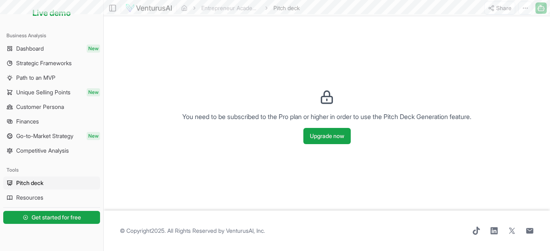 This screenshot has width=550, height=251. Describe the element at coordinates (51, 36) in the screenshot. I see `div: Business Analysis` at that location.